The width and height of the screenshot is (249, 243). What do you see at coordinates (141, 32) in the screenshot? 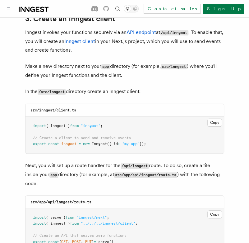
I see `a: API endpoint` at bounding box center [141, 32].